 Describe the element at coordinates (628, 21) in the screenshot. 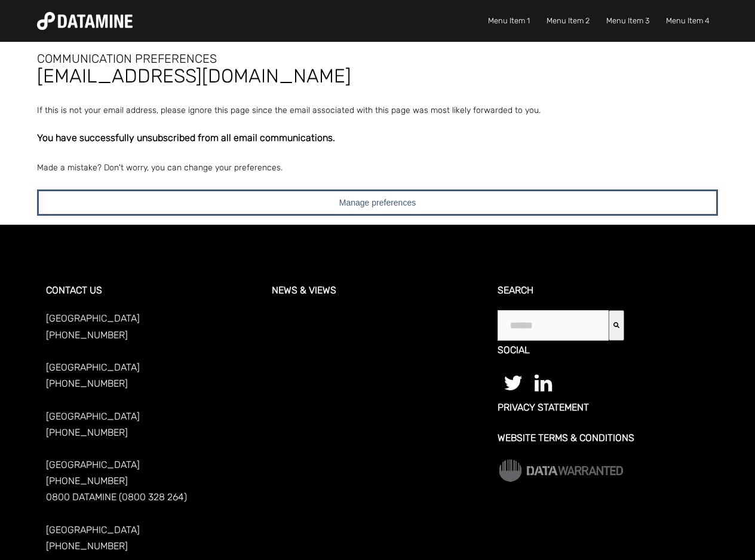

I see `a: Menu Item 3` at that location.